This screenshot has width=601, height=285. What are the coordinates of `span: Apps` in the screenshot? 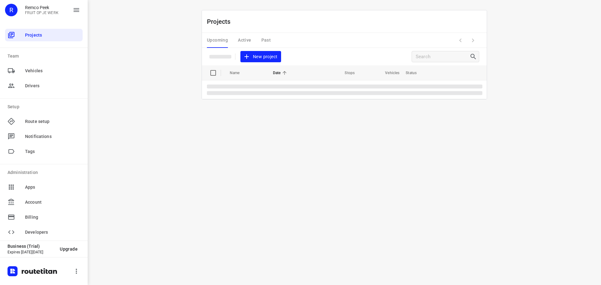 It's located at (53, 187).